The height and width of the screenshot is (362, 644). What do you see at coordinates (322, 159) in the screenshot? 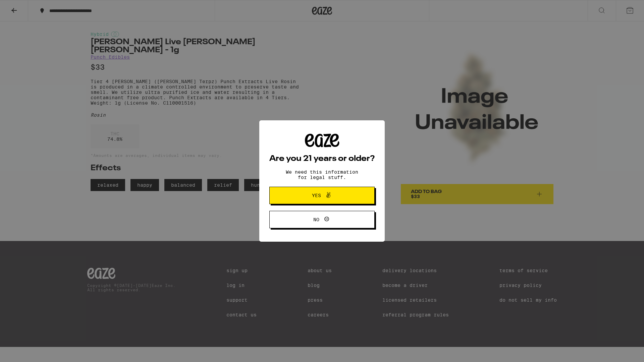
I see `h2: Are you 21 years or older?` at bounding box center [322, 159].